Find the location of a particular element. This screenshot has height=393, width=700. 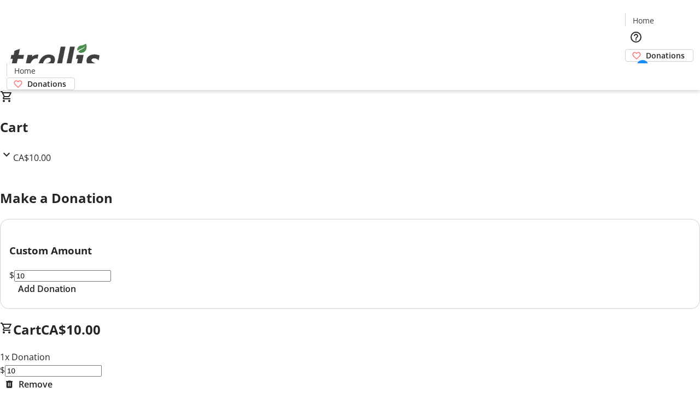

button: Cart is located at coordinates (636, 73).